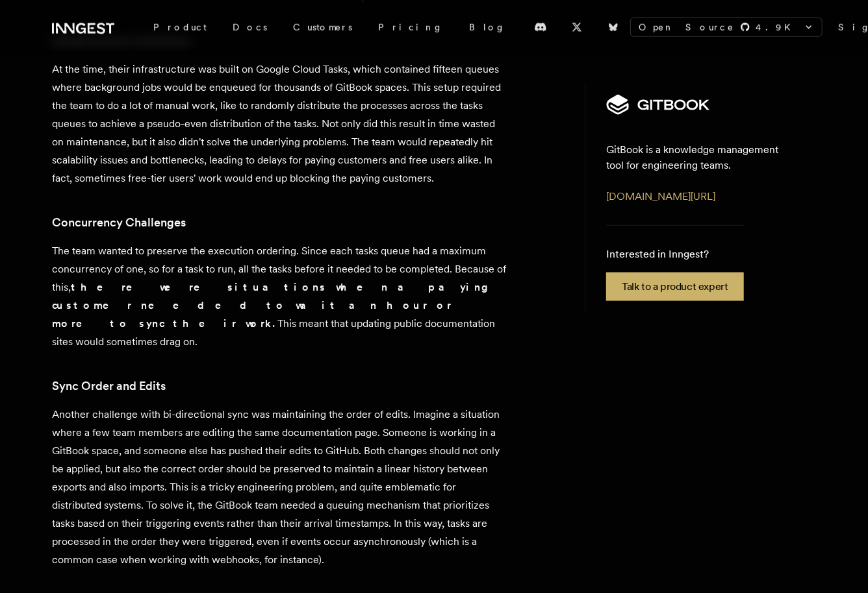 The width and height of the screenshot is (868, 593). What do you see at coordinates (687, 27) in the screenshot?
I see `span: Open Source` at bounding box center [687, 27].